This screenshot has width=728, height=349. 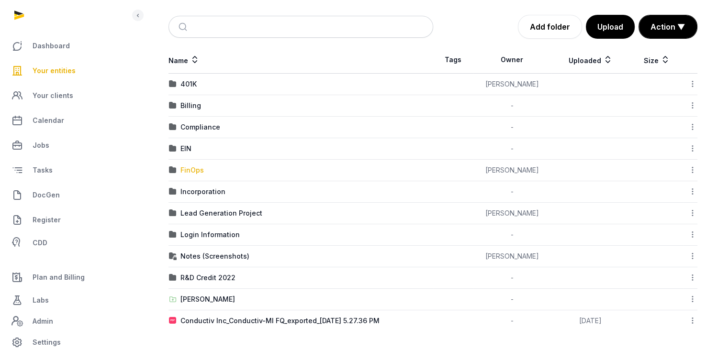 I want to click on span: Settings, so click(x=46, y=343).